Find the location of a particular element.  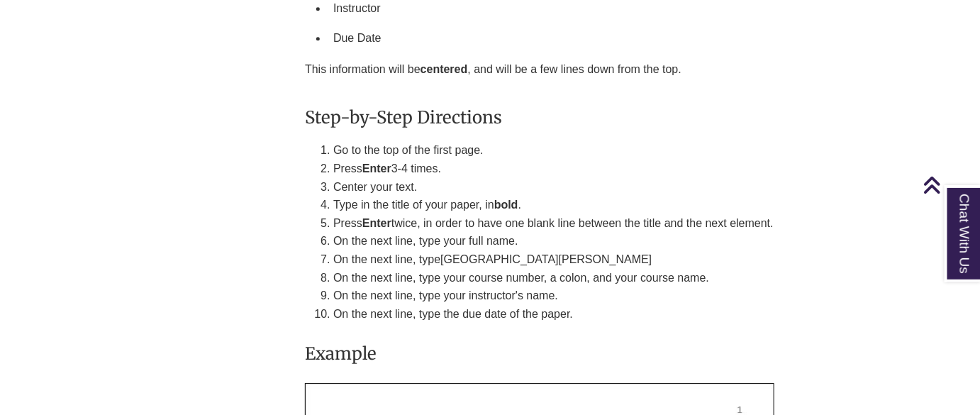

a: Back to Top is located at coordinates (949, 184).